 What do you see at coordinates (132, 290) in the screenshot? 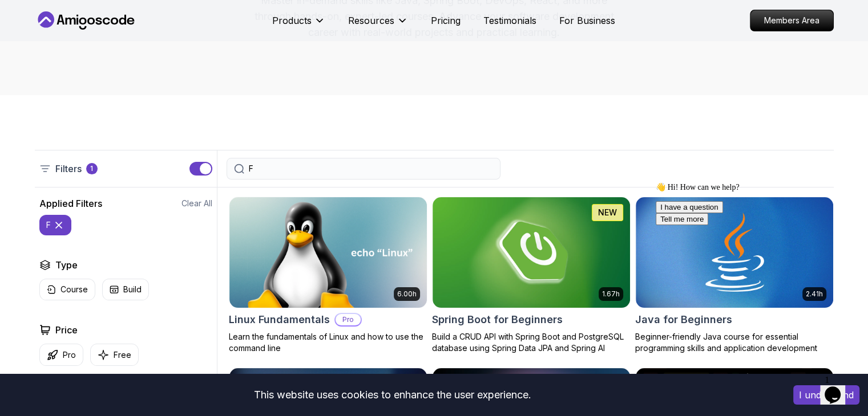
I see `p: Build` at bounding box center [132, 290].